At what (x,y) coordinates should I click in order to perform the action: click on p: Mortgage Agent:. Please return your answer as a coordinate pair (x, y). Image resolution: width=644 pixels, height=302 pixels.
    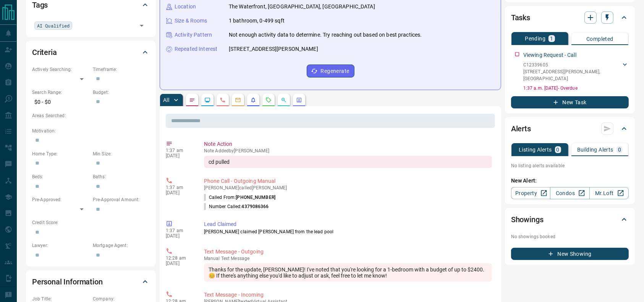
    Looking at the image, I should click on (121, 245).